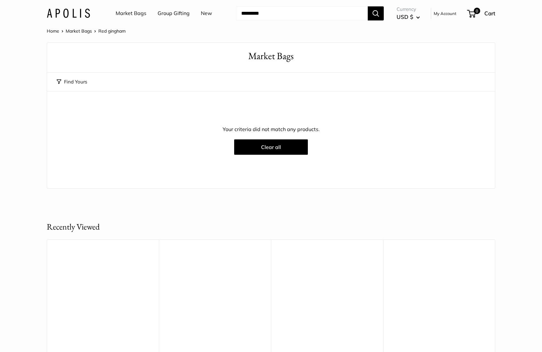  What do you see at coordinates (481, 13) in the screenshot?
I see `a: 0 Cart` at bounding box center [481, 13].